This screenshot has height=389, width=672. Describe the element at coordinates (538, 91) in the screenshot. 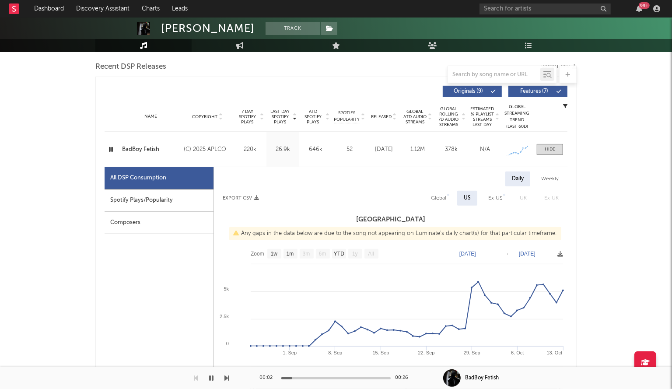

I see `button: Features(7)` at that location.